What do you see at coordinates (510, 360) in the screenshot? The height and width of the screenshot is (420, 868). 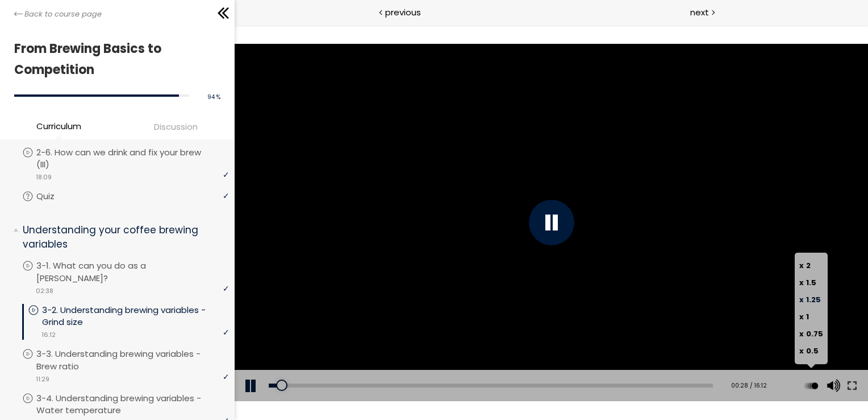 I see `div: 00:28 / 16:12` at bounding box center [510, 360].